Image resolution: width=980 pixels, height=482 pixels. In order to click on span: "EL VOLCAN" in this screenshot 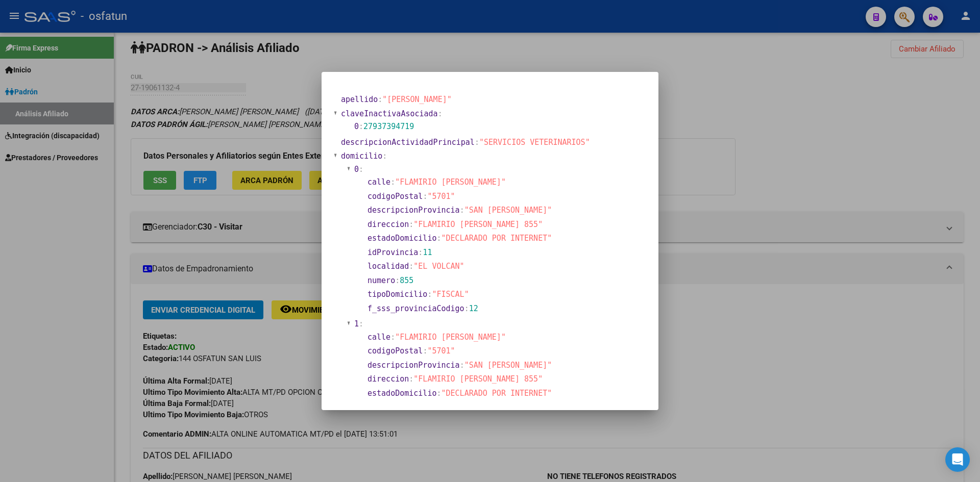, I will do `click(439, 267)`.